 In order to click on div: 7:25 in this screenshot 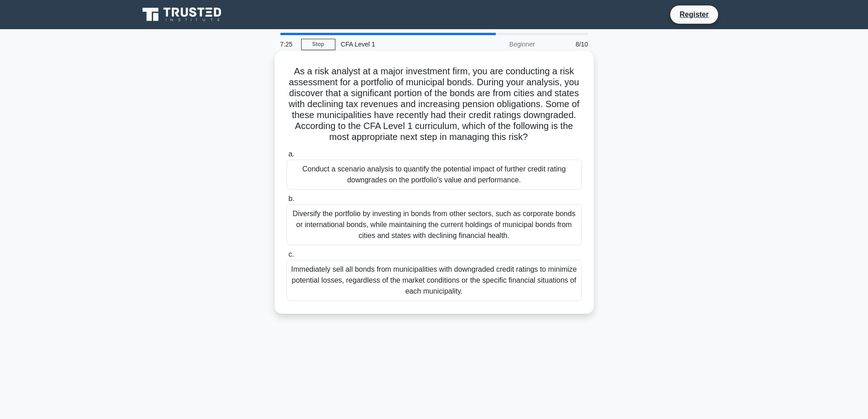, I will do `click(288, 44)`.